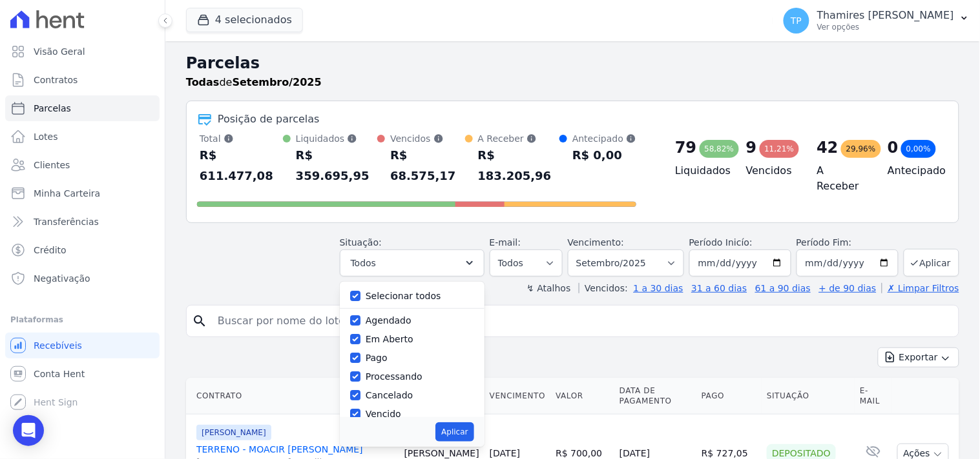 This screenshot has width=980, height=459. I want to click on label: Agendado, so click(388, 320).